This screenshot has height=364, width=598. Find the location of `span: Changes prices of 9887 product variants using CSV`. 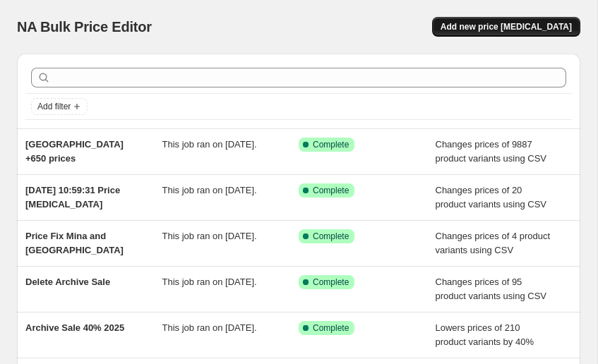

span: Changes prices of 9887 product variants using CSV is located at coordinates (491, 151).